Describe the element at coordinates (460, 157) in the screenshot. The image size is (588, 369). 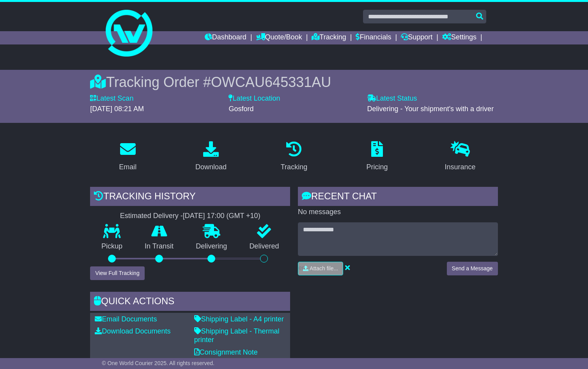
I see `a: Insurance` at that location.